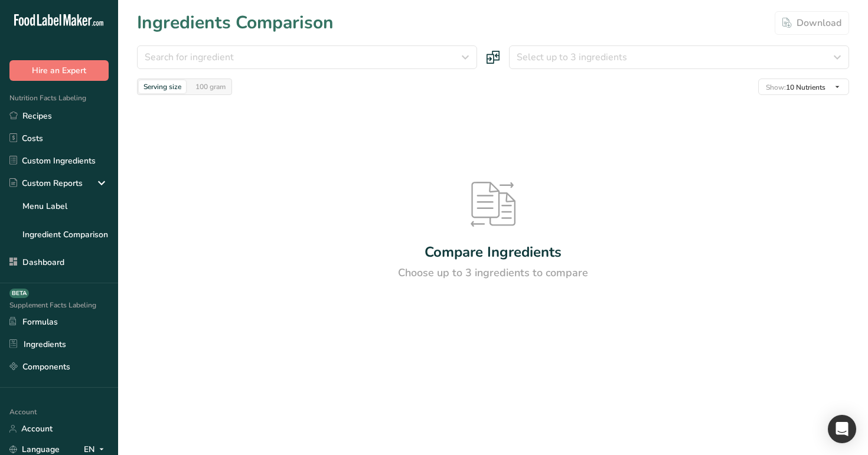  What do you see at coordinates (307, 57) in the screenshot?
I see `button: Search for ingredient` at bounding box center [307, 57].